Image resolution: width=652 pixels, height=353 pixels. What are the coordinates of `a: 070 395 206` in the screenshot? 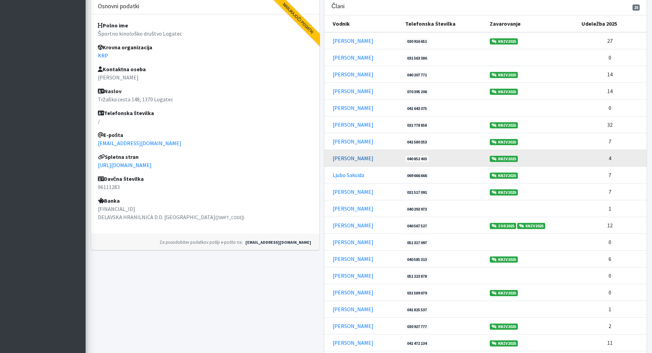 It's located at (417, 92).